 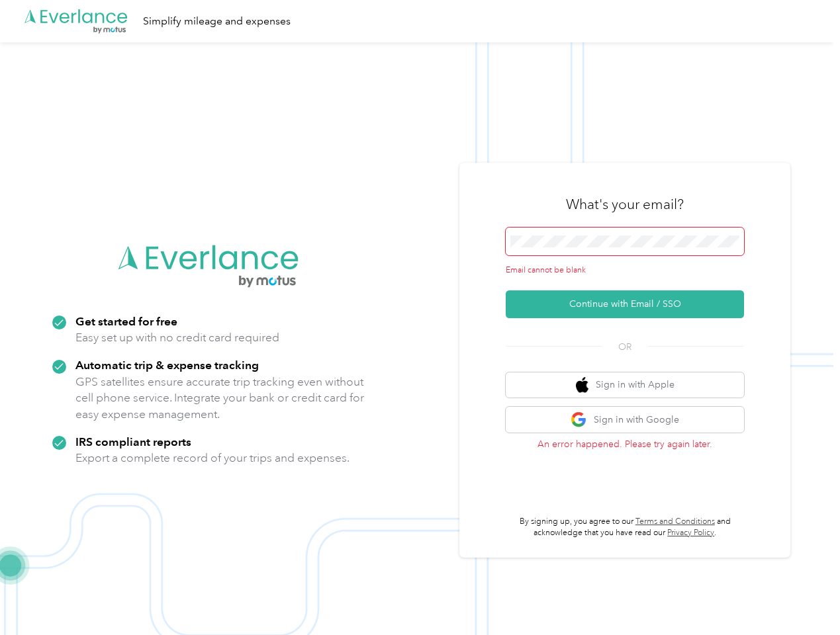 I want to click on strong: Automatic trip & expense tracking, so click(x=167, y=365).